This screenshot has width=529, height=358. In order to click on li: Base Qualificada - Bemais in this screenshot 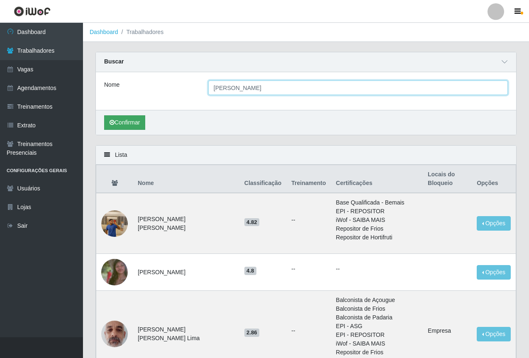, I will do `click(377, 203)`.